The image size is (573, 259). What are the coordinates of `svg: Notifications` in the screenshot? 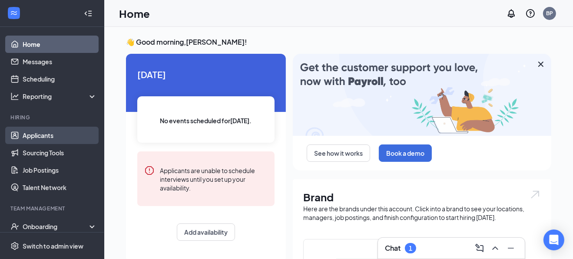 It's located at (511, 13).